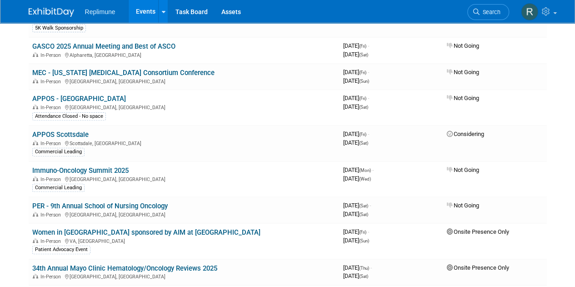 This screenshot has height=287, width=575. I want to click on img: ExhibitDay, so click(51, 12).